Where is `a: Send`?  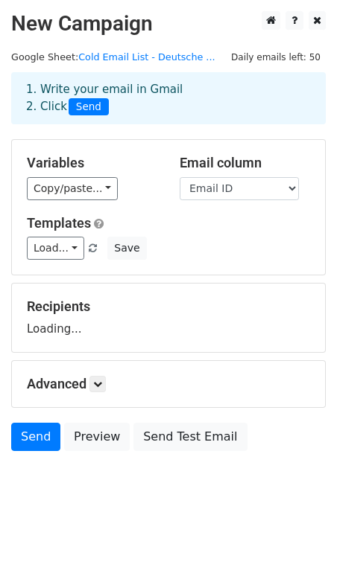 a: Send is located at coordinates (36, 437).